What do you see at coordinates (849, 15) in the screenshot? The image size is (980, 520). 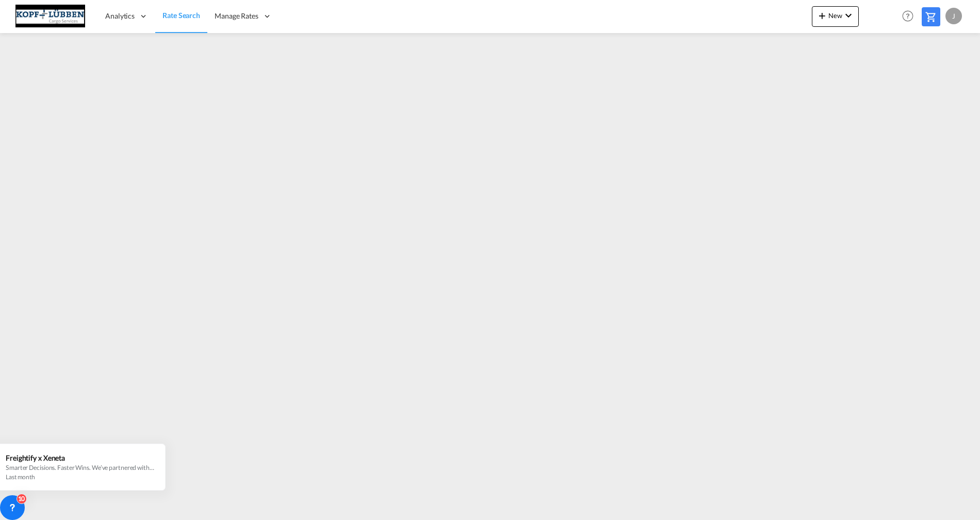 I see `md-icon: icon-chevron-down` at bounding box center [849, 15].